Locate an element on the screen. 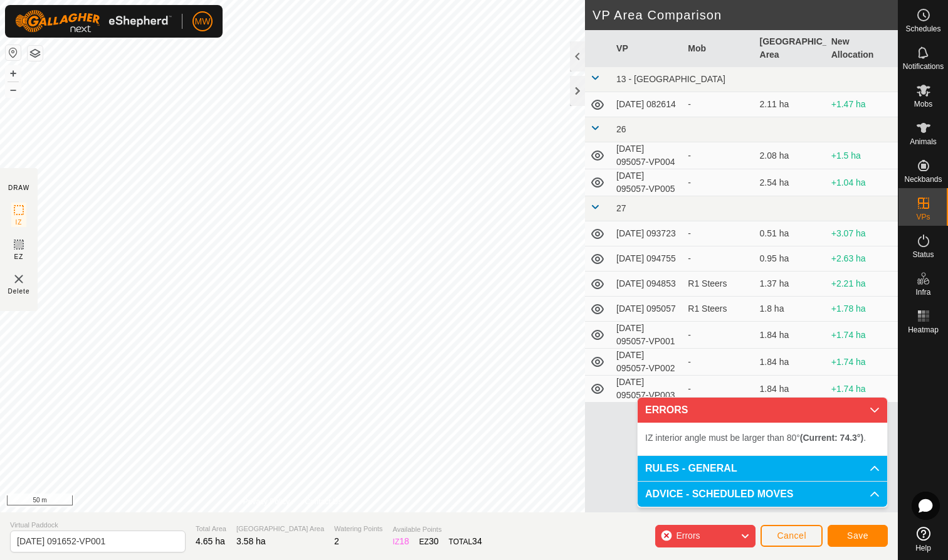 This screenshot has width=948, height=560. td: +1.78 ha is located at coordinates (862, 309).